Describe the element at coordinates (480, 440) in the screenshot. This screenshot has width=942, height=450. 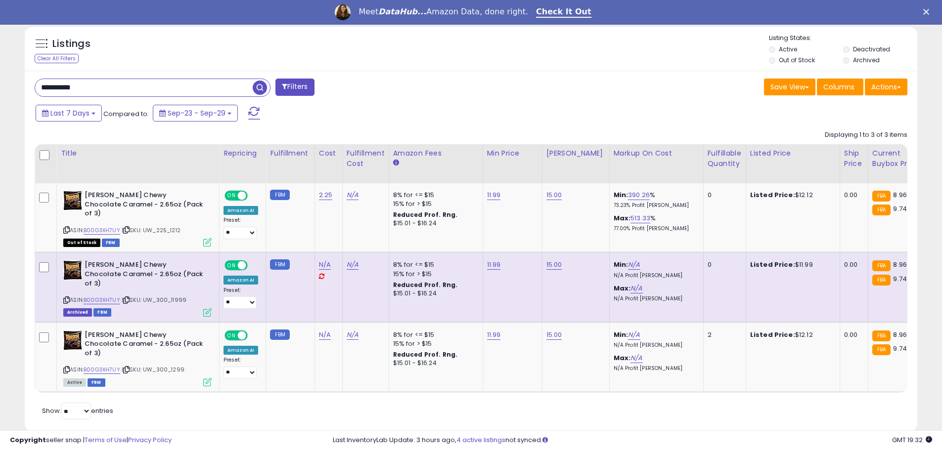
I see `a: 4 active listings` at that location.